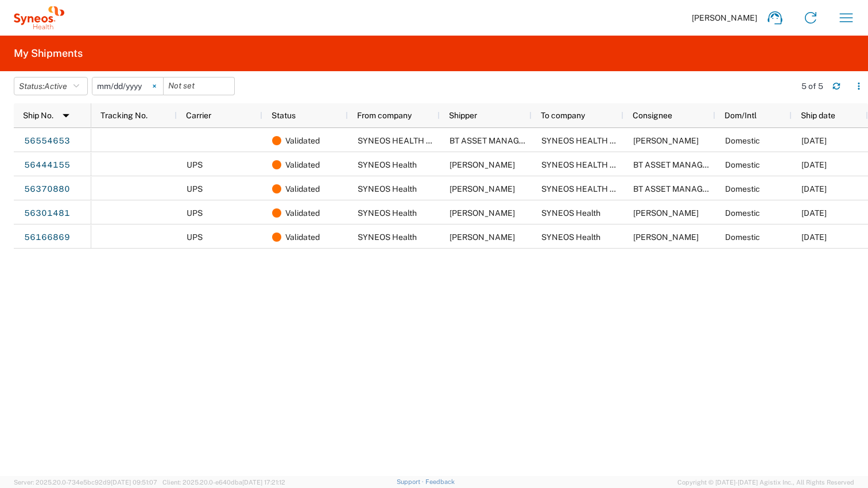 The width and height of the screenshot is (868, 488). Describe the element at coordinates (741, 116) in the screenshot. I see `span: Dom/Intl` at that location.